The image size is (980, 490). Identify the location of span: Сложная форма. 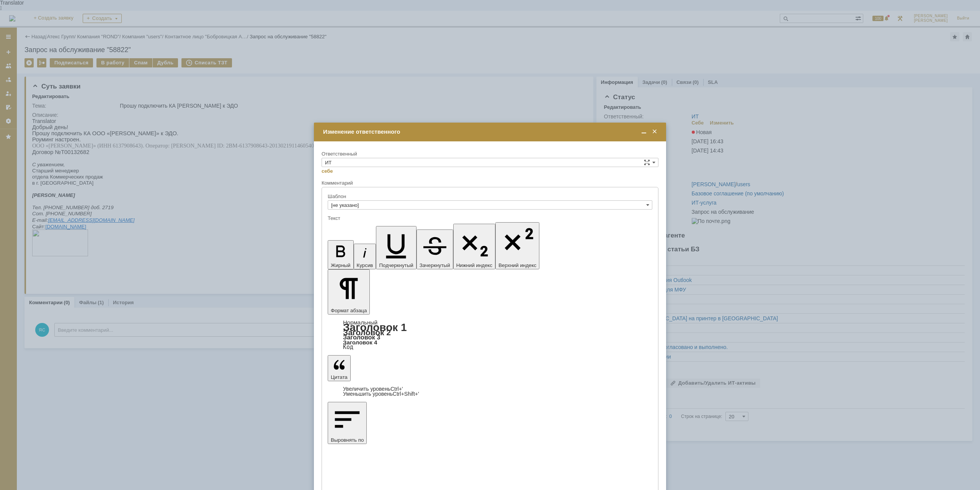
(647, 163).